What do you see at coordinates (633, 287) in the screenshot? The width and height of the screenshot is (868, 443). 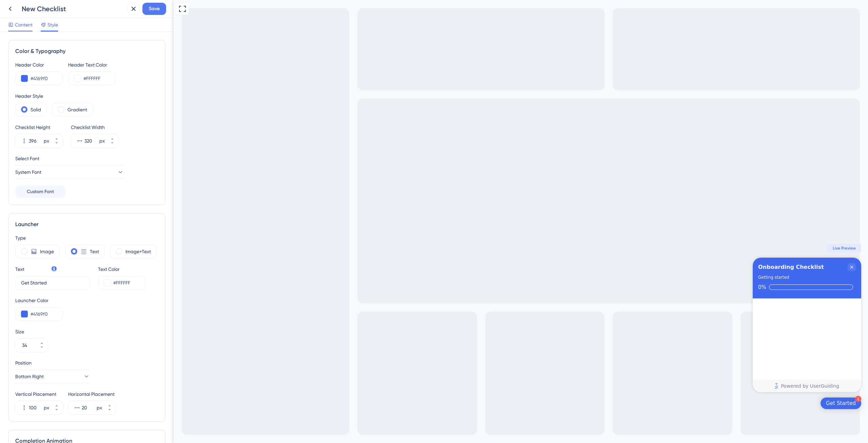 I see `div: Checklist progress: 0%` at bounding box center [633, 287].